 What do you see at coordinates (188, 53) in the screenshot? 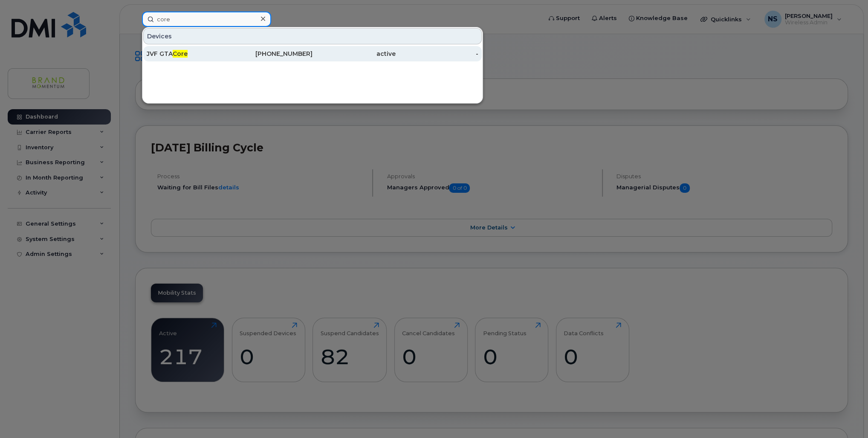
I see `div: JVF GTA` at bounding box center [188, 53].